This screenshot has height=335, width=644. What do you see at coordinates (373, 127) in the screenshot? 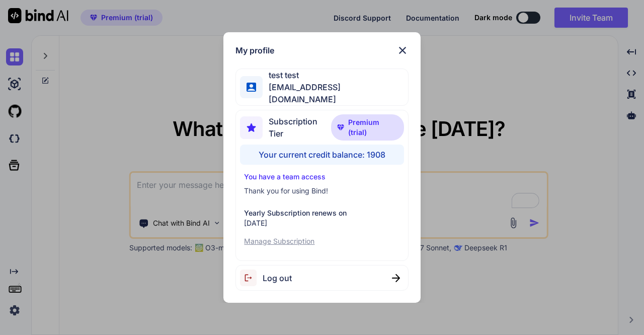
I see `span: Premium (trial)` at bounding box center [373, 127].